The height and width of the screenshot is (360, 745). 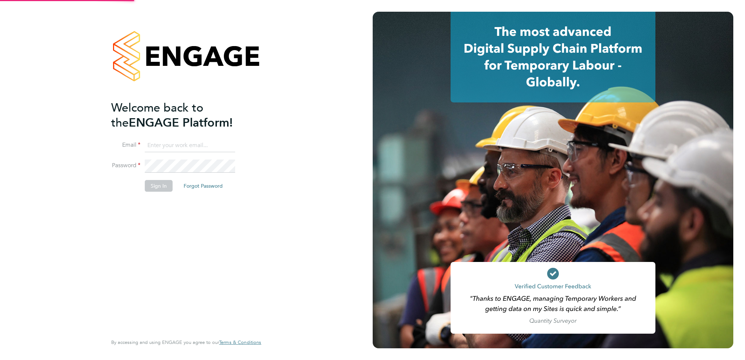 What do you see at coordinates (182, 115) in the screenshot?
I see `h2: ENGAGE Platform!` at bounding box center [182, 115].